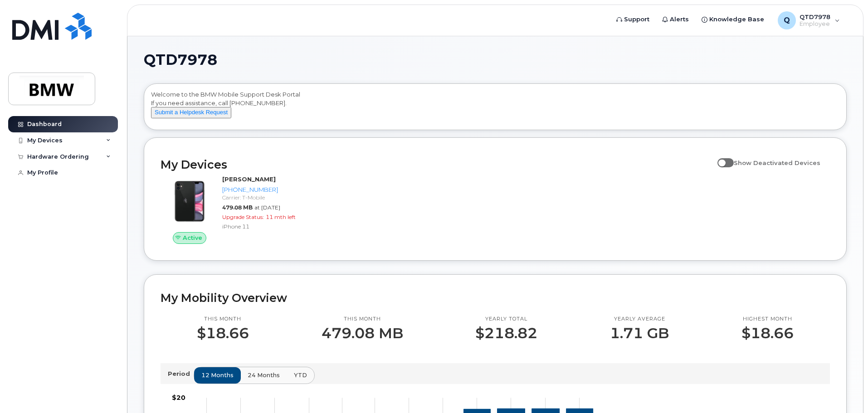 This screenshot has width=868, height=413. What do you see at coordinates (191, 112) in the screenshot?
I see `a: Submit a Helpdesk Request` at bounding box center [191, 112].